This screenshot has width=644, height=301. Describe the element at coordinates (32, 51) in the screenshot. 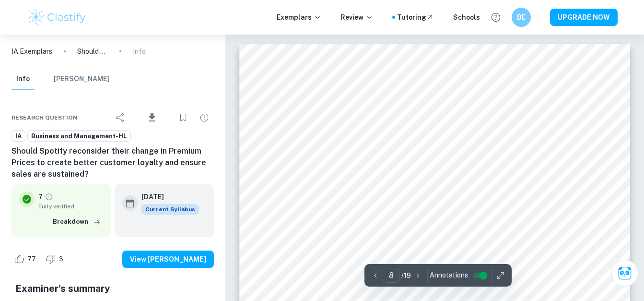

I see `a: IA Exemplars` at that location.